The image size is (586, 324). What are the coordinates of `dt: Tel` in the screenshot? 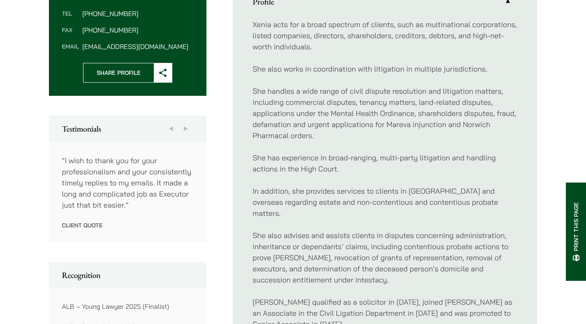 It's located at (70, 19).